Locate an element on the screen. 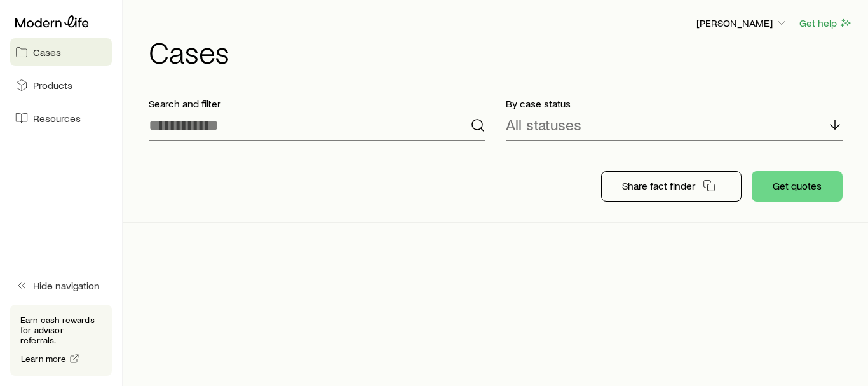 The image size is (868, 386). a: Products is located at coordinates (61, 85).